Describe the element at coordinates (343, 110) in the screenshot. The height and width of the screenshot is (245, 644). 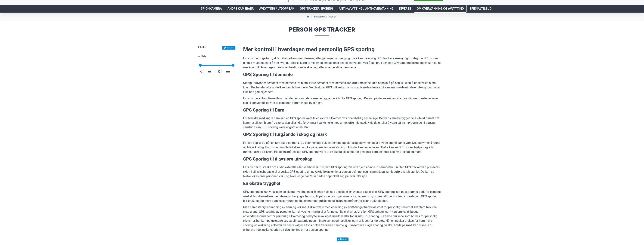
I see `h3: GPS Sporing til Barn` at that location.